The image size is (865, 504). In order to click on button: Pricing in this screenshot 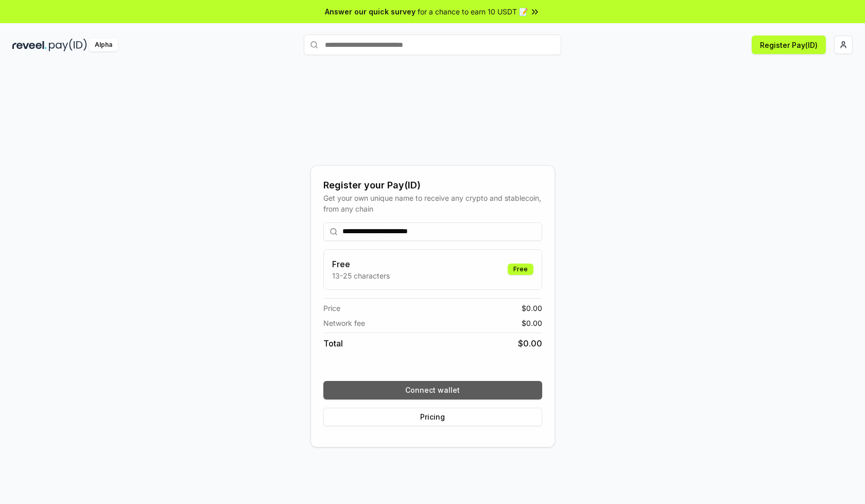, I will do `click(433, 417)`.